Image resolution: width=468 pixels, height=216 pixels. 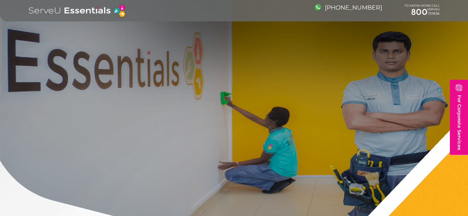 What do you see at coordinates (419, 12) in the screenshot?
I see `span: 800` at bounding box center [419, 12].